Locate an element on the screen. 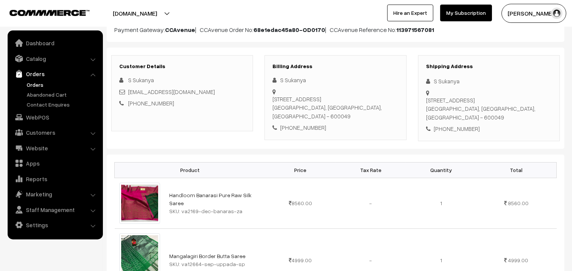  h3: Billing Address is located at coordinates (335, 66).